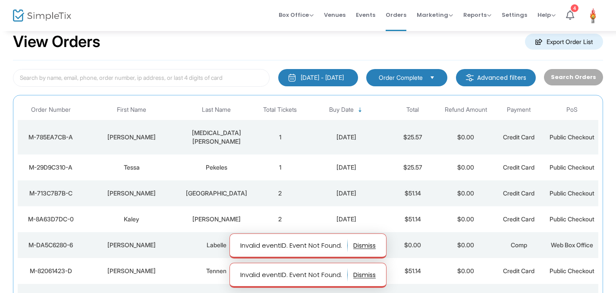 This screenshot has width=616, height=293. What do you see at coordinates (360, 110) in the screenshot?
I see `span: Sortable` at bounding box center [360, 110].